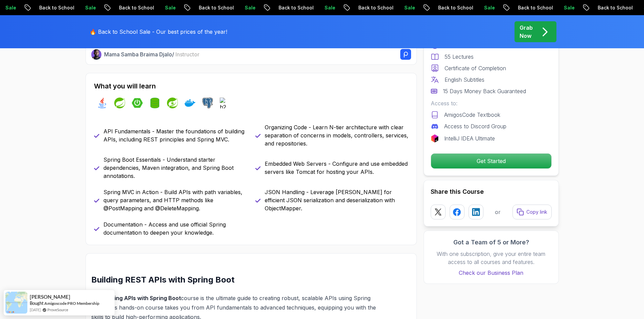  What do you see at coordinates (470, 139) in the screenshot?
I see `p: IntelliJ IDEA Ultimate` at bounding box center [470, 139].